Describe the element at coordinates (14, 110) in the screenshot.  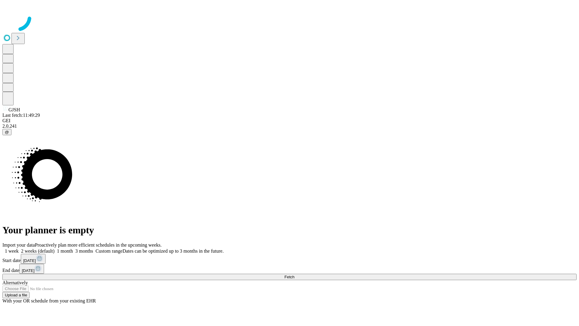
I see `span: GJSH` at that location.